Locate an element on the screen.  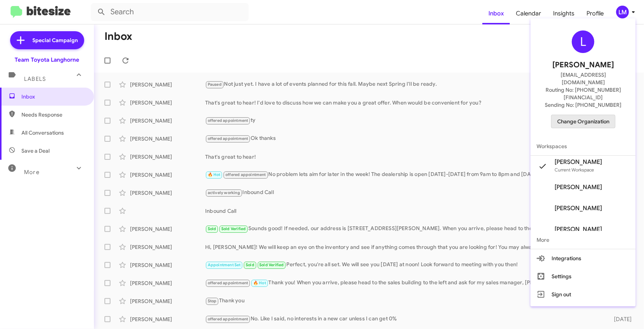
button: Settings is located at coordinates (583, 276).